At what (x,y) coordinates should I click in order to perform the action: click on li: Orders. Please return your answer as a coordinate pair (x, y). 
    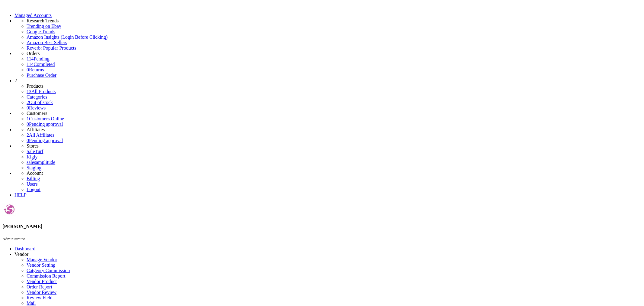
    Looking at the image, I should click on (334, 53).